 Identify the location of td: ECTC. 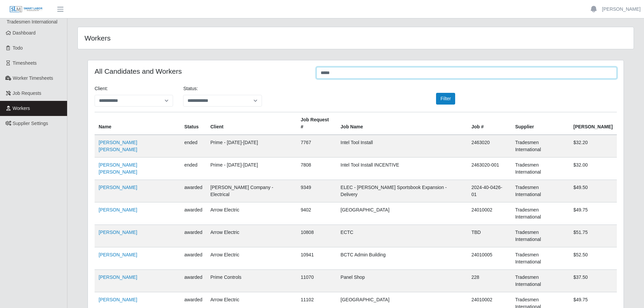
(402, 236).